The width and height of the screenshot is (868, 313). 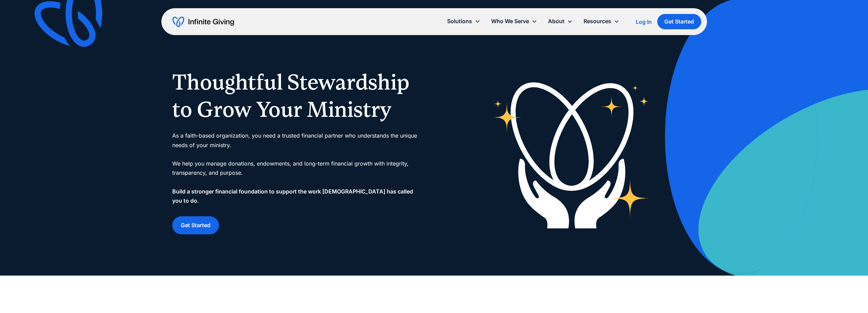 What do you see at coordinates (203, 22) in the screenshot?
I see `a: home` at bounding box center [203, 22].